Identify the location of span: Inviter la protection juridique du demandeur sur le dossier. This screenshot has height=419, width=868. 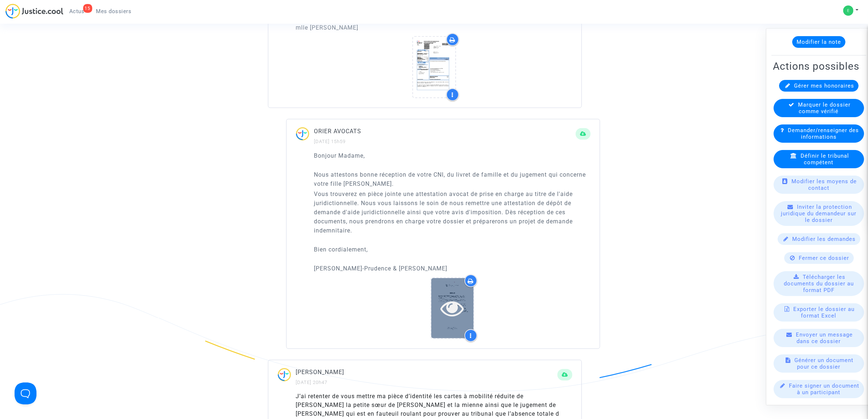
(819, 214).